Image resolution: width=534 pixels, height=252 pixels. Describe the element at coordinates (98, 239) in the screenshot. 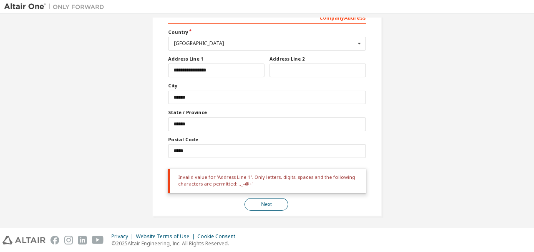

I see `img: youtube.svg` at that location.